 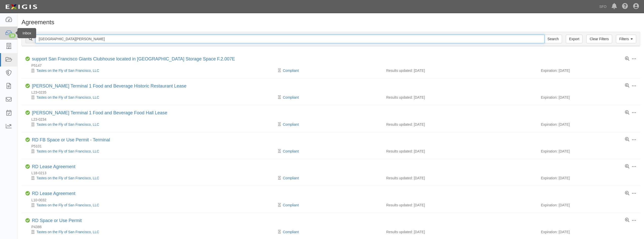 I want to click on div: P5101, so click(x=333, y=146).